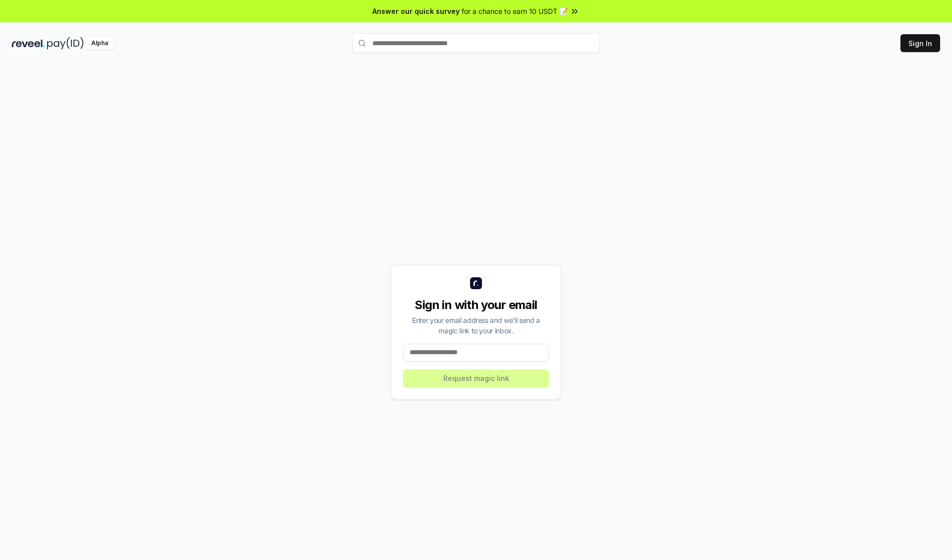 The width and height of the screenshot is (952, 560). Describe the element at coordinates (476, 326) in the screenshot. I see `div: Enter your email address and we’ll send a magic link to your inbox.` at that location.